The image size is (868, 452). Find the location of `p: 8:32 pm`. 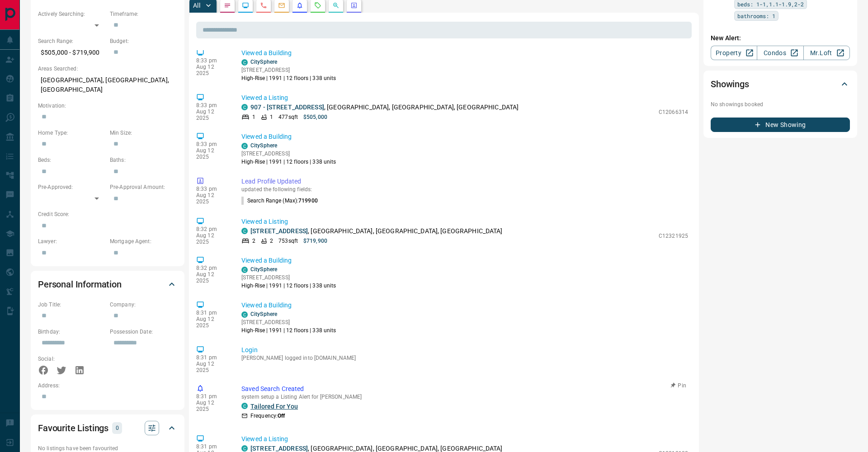

p: 8:32 pm is located at coordinates (212, 268).